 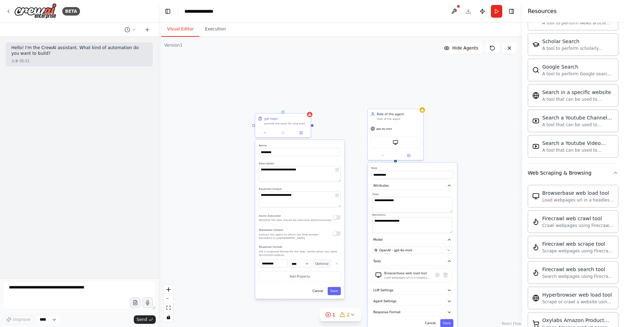 I want to click on div: Search a Youtube Video content, so click(x=578, y=143).